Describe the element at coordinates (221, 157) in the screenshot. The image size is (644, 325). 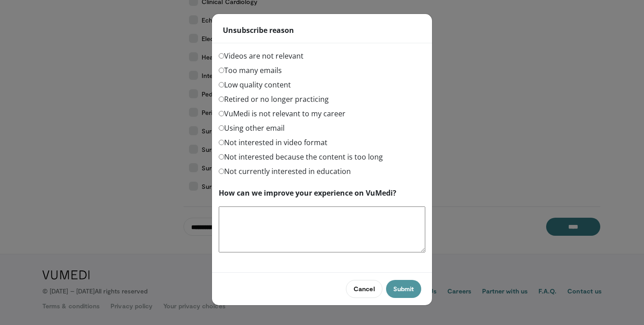
I see `input: Not interested because the content is too long` at that location.